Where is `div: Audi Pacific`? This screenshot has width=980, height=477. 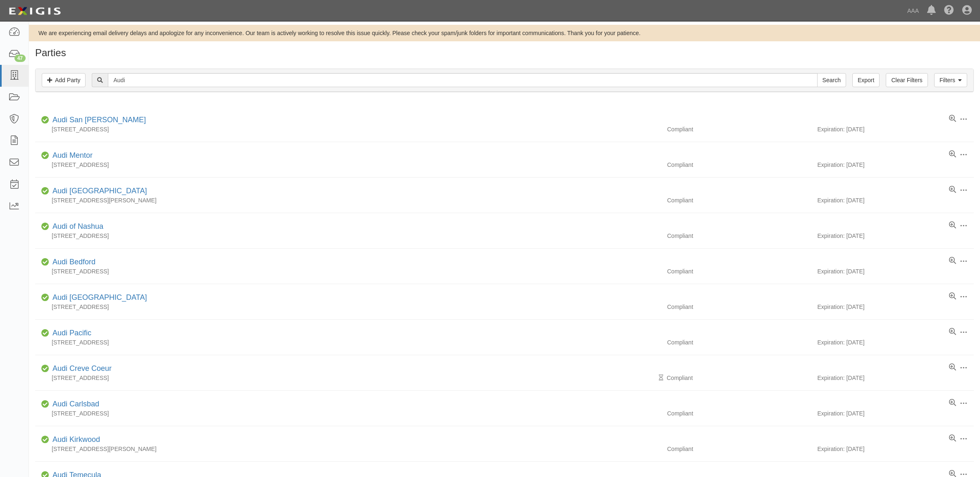 div: Audi Pacific is located at coordinates (70, 334).